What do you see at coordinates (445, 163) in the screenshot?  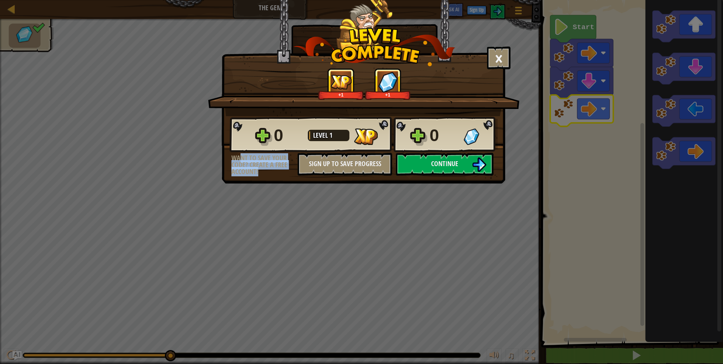 I see `span: Continue` at bounding box center [445, 163].